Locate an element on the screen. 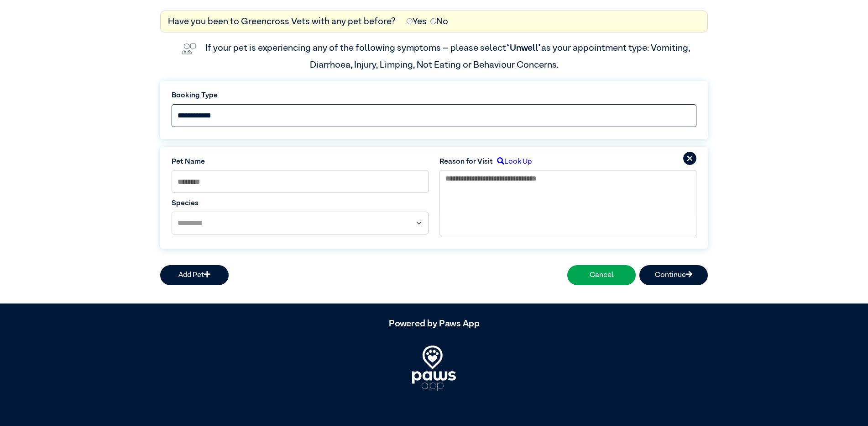 The width and height of the screenshot is (868, 426). label: Pet Name is located at coordinates (300, 162).